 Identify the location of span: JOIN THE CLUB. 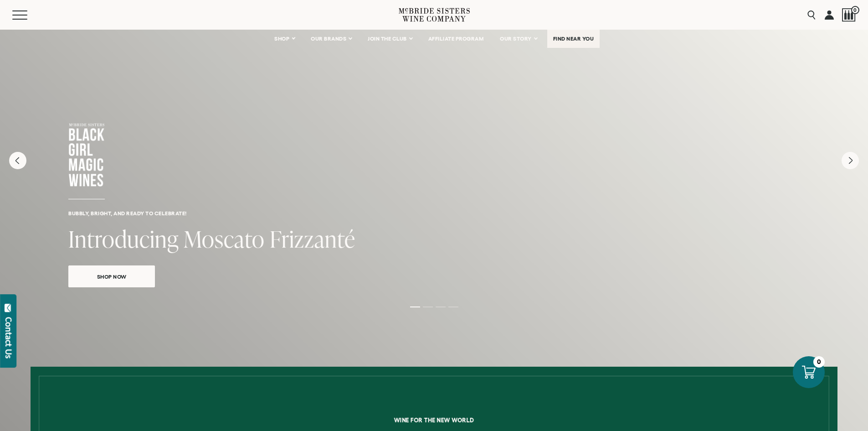
(387, 39).